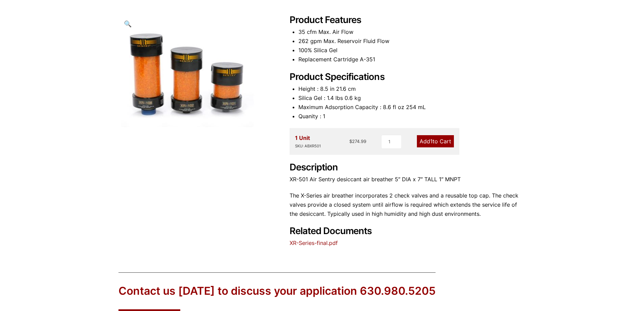 Image resolution: width=644 pixels, height=311 pixels. I want to click on p: The X-Series air breather incorporates 2 check valves and a reusable top cap. The check valves pr..., so click(408, 205).